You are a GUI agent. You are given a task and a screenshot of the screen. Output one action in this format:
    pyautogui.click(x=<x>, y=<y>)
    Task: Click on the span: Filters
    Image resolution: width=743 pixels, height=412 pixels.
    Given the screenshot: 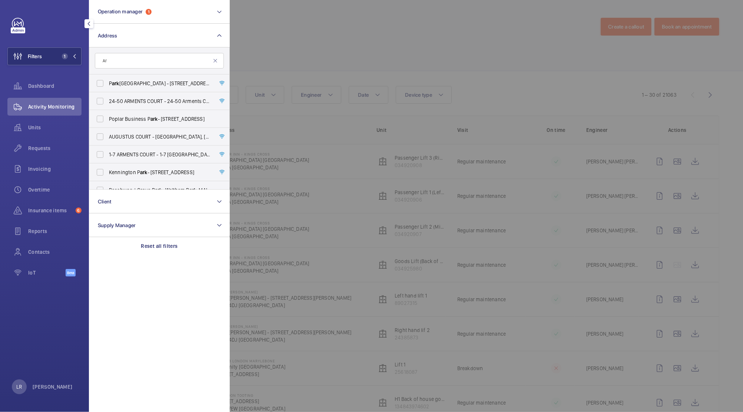 What is the action you would take?
    pyautogui.click(x=35, y=56)
    